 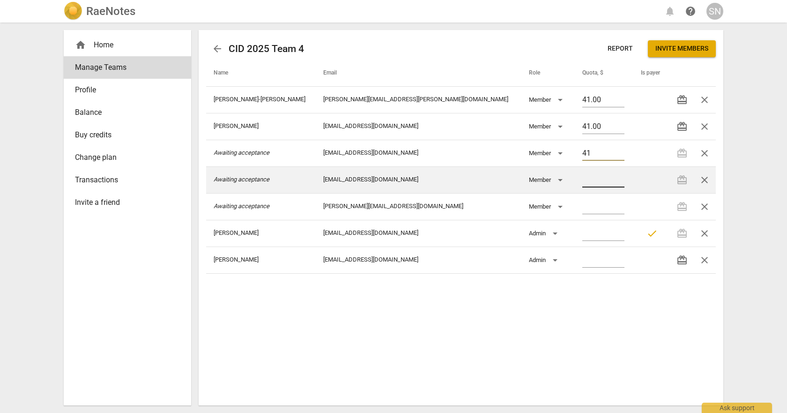 What do you see at coordinates (111, 11) in the screenshot?
I see `h2: RaeNotes` at bounding box center [111, 11].